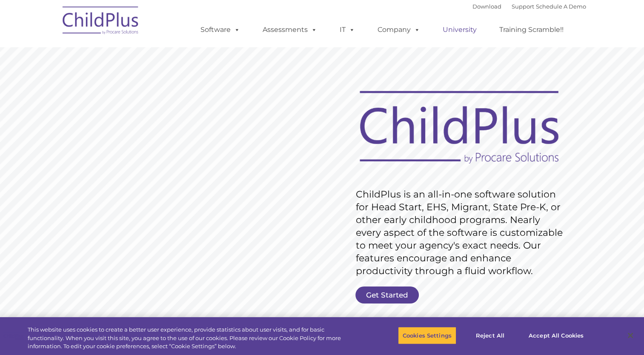 The image size is (644, 355). I want to click on a: Support, so click(523, 7).